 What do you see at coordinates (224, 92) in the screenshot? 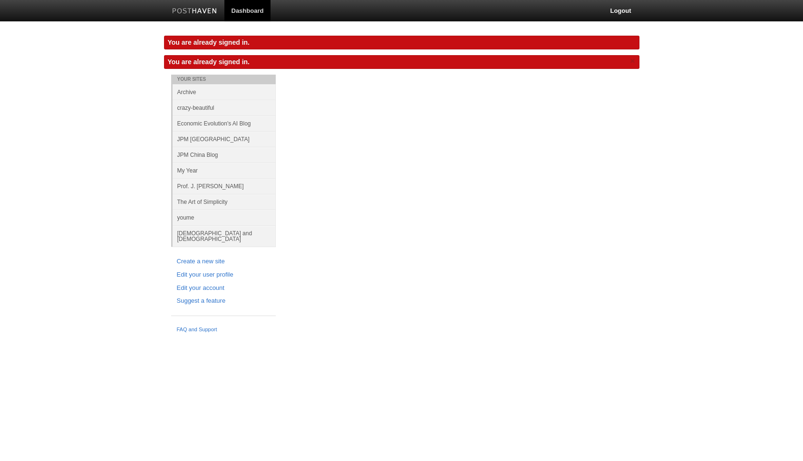
I see `a: Archive` at bounding box center [224, 92].